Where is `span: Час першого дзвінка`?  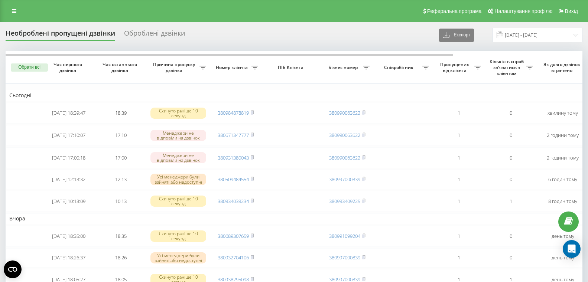
span: Час першого дзвінка is located at coordinates (69, 67).